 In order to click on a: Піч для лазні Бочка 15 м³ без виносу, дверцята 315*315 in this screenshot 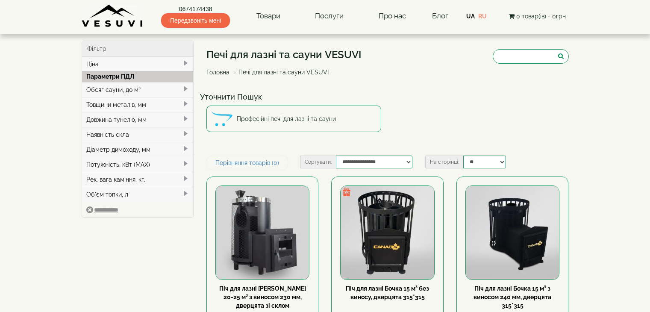, I will do `click(387, 293)`.